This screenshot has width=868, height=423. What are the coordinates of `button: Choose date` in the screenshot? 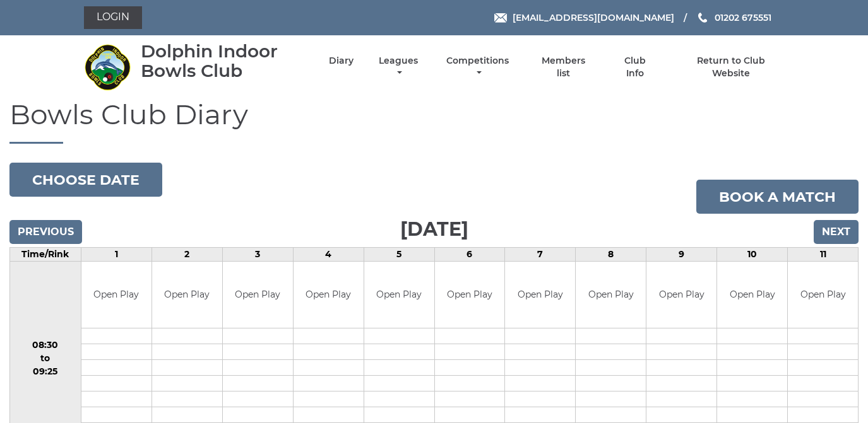 It's located at (86, 180).